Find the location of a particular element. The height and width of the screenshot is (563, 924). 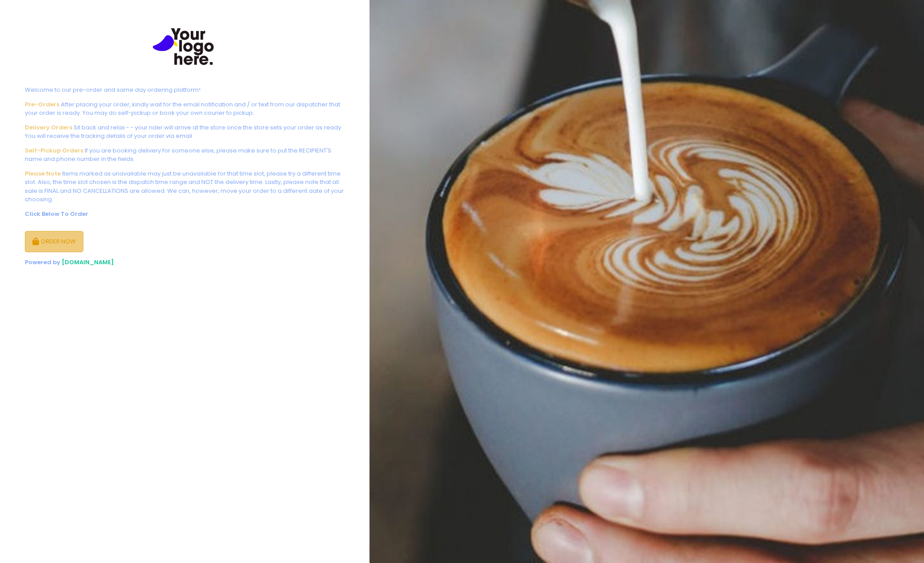

div: Click Below To Order is located at coordinates (185, 214).